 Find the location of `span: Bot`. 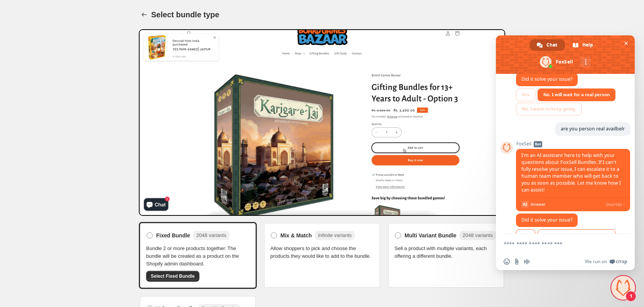

span: Bot is located at coordinates (538, 145).